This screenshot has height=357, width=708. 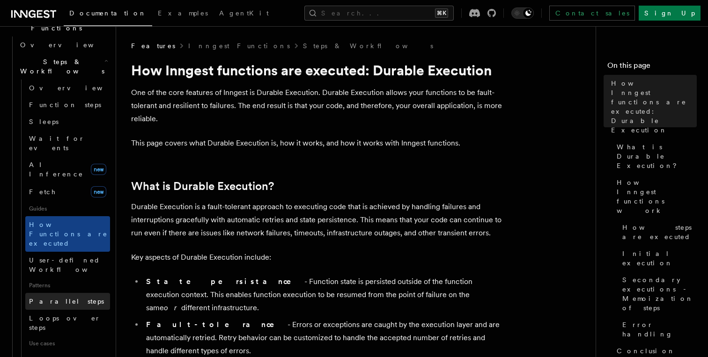 I want to click on span: Initial execution, so click(x=660, y=259).